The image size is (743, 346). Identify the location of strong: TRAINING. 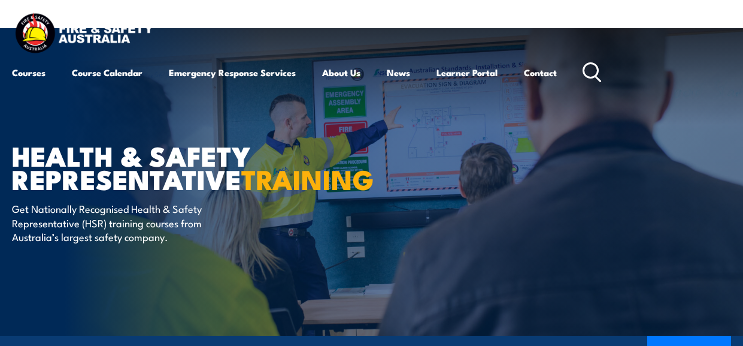
(308, 178).